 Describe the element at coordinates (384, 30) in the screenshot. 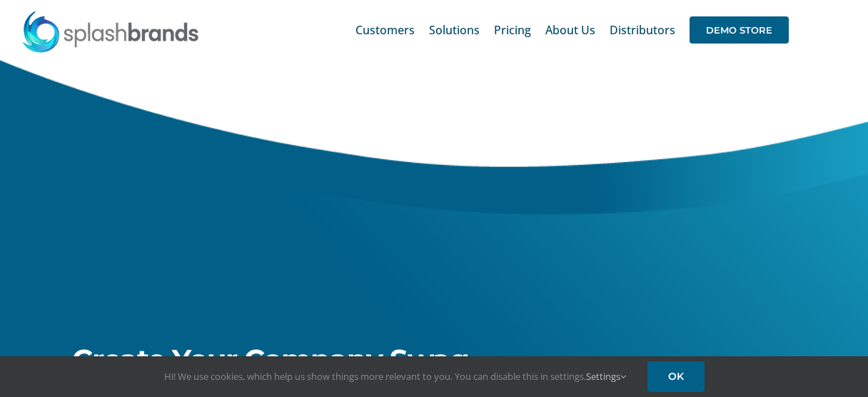

I see `span: Customers` at that location.